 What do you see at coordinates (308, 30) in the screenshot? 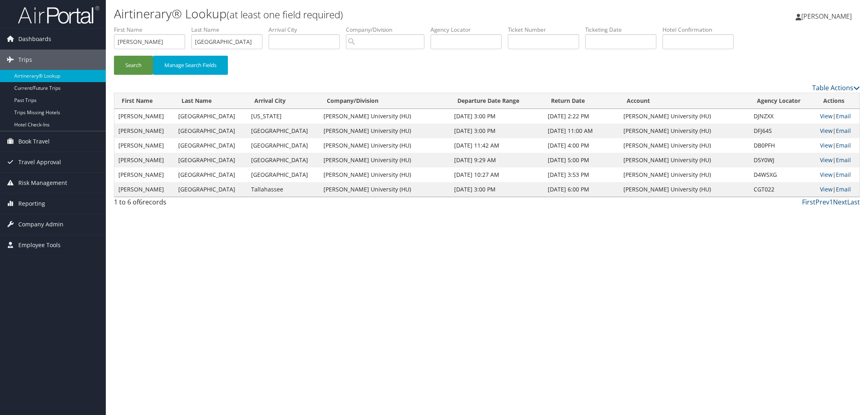
I see `label: Arrival City` at bounding box center [308, 30].